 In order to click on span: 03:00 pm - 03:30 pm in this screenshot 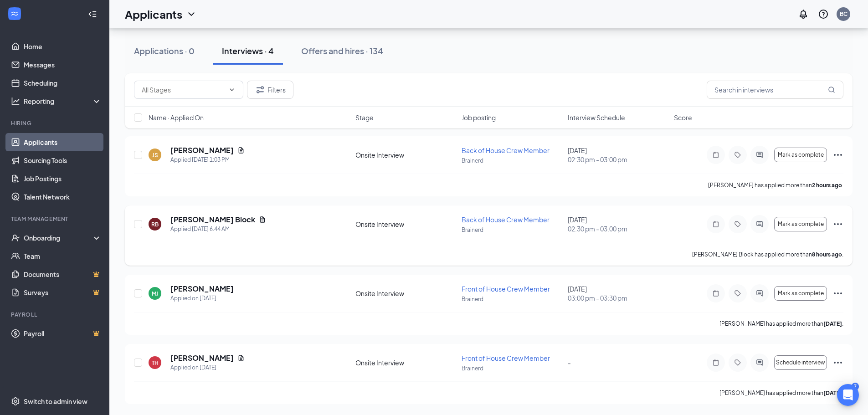, I will do `click(618, 298)`.